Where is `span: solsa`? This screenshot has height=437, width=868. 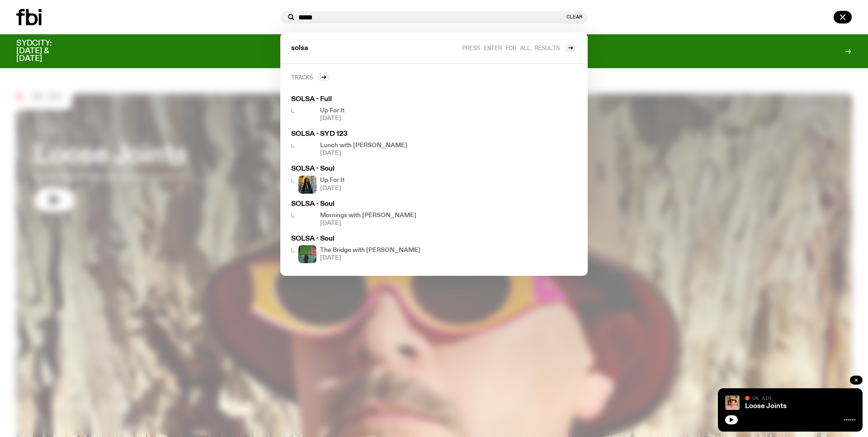
span: solsa is located at coordinates (299, 48).